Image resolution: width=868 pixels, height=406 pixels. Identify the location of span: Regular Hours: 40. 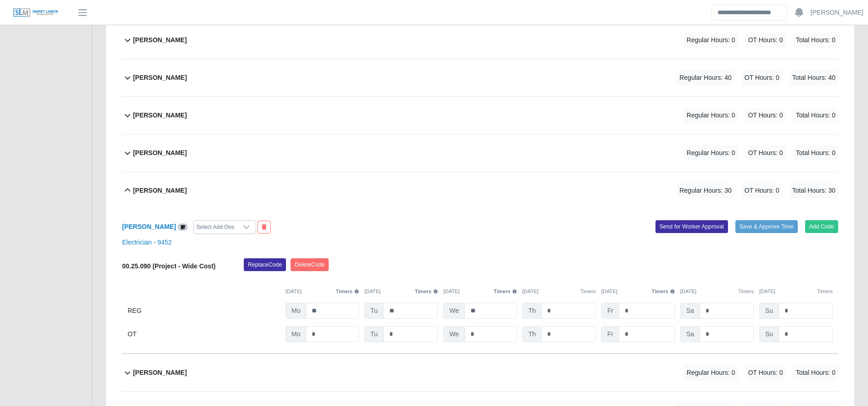
(706, 77).